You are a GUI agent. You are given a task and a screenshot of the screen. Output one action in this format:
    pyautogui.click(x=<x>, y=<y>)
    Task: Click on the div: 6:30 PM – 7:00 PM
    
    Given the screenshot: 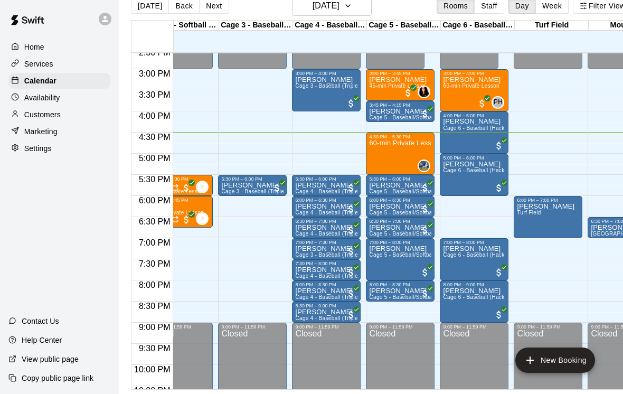 What is the action you would take?
    pyautogui.click(x=326, y=221)
    